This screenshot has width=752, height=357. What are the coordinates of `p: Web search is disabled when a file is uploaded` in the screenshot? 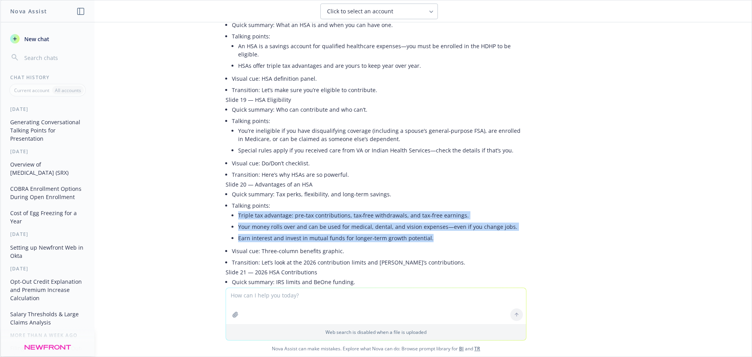 It's located at (376, 332).